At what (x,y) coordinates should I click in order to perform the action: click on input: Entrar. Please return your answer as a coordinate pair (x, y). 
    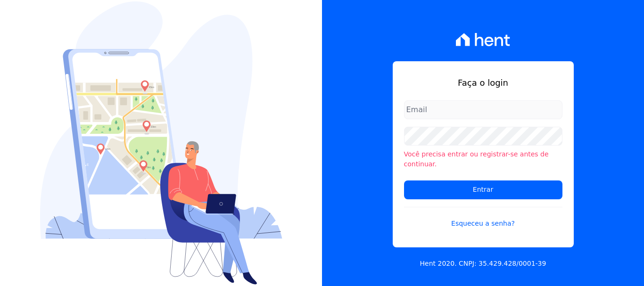
    Looking at the image, I should click on (483, 190).